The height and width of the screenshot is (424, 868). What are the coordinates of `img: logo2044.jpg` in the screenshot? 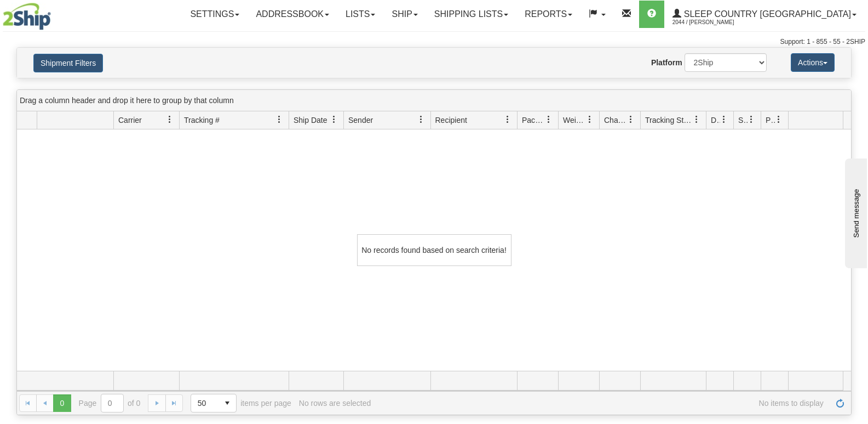 It's located at (27, 16).